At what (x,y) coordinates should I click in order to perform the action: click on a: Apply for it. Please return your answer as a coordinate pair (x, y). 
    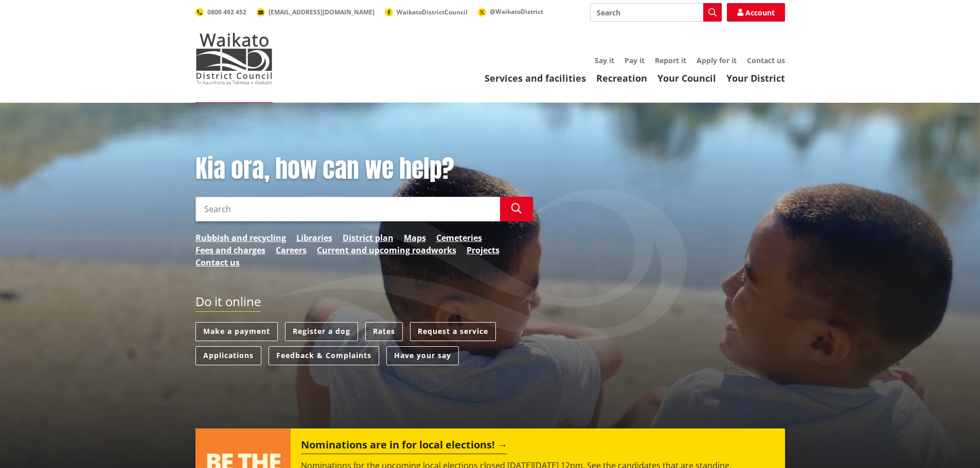
    Looking at the image, I should click on (716, 60).